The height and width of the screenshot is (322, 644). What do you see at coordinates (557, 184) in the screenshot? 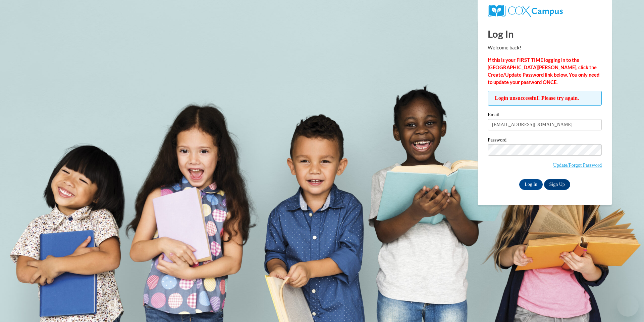
I see `a: Sign Up` at bounding box center [557, 184].